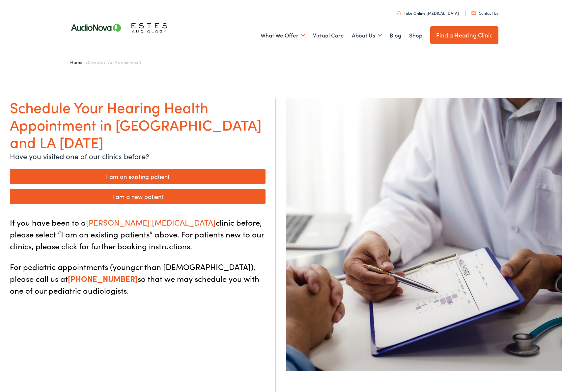  Describe the element at coordinates (138, 156) in the screenshot. I see `p: Have you visited one of our clinics before?` at that location.